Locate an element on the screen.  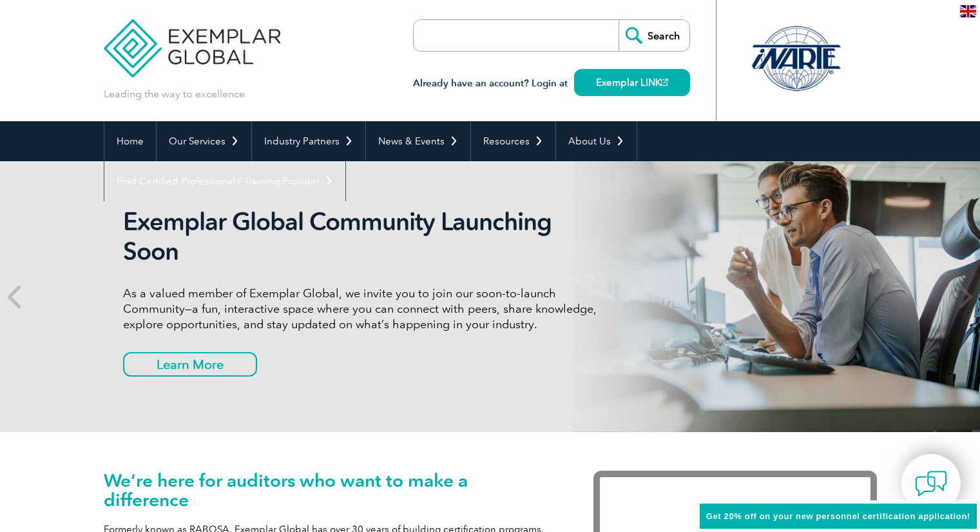
h2: Exemplar Global Community Launching Soon is located at coordinates (365, 237).